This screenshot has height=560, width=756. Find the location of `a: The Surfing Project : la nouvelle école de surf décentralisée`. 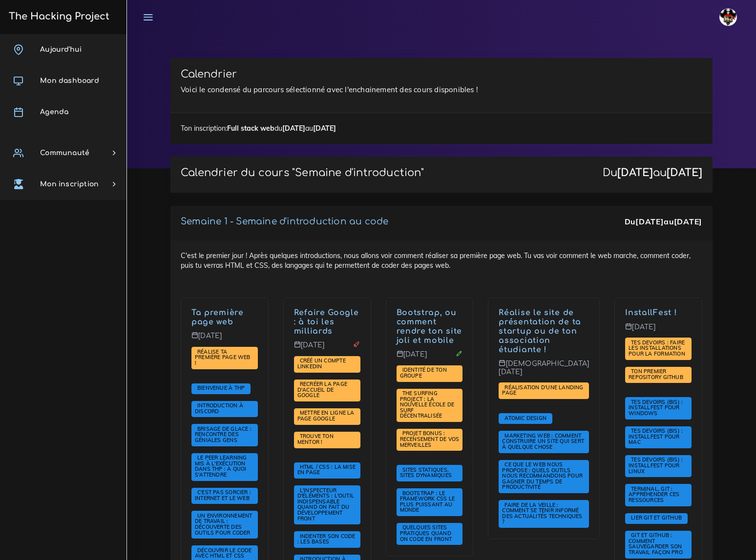

a: The Surfing Project : la nouvelle école de surf décentralisée is located at coordinates (427, 405).